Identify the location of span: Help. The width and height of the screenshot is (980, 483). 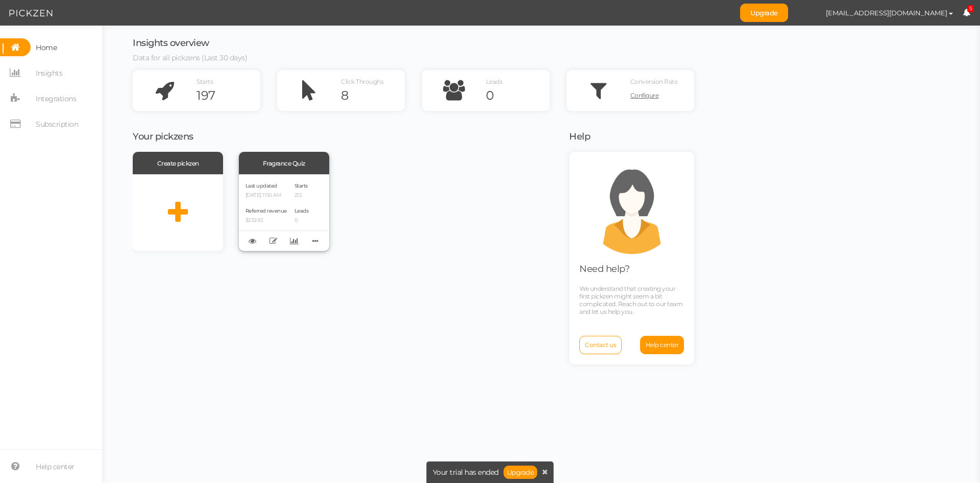
(579, 136).